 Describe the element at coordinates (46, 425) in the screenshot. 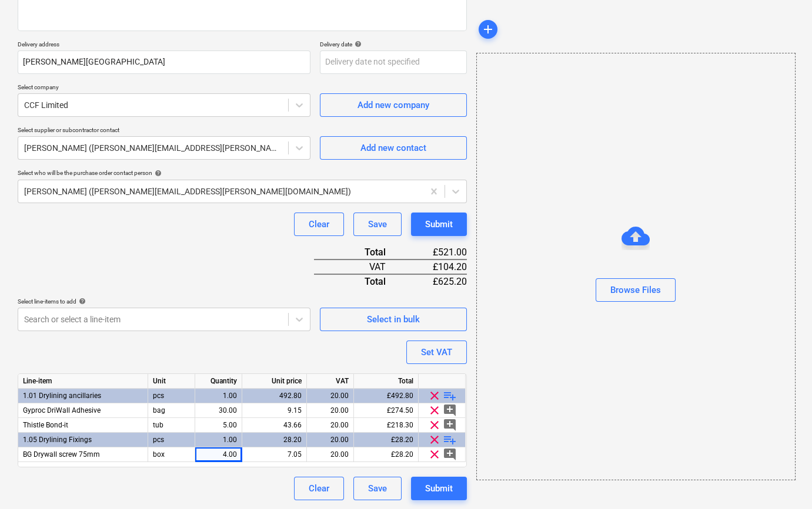

I see `span: Thistle Bond-it` at that location.